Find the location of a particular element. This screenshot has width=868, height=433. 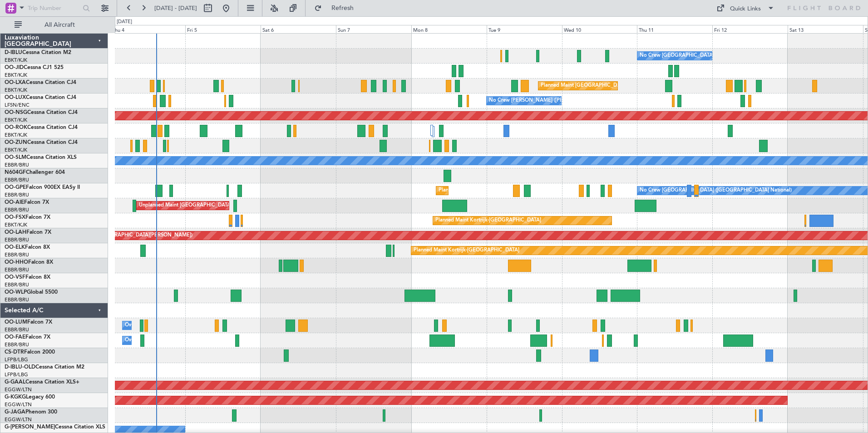

div: Sun 7 is located at coordinates (374, 29).